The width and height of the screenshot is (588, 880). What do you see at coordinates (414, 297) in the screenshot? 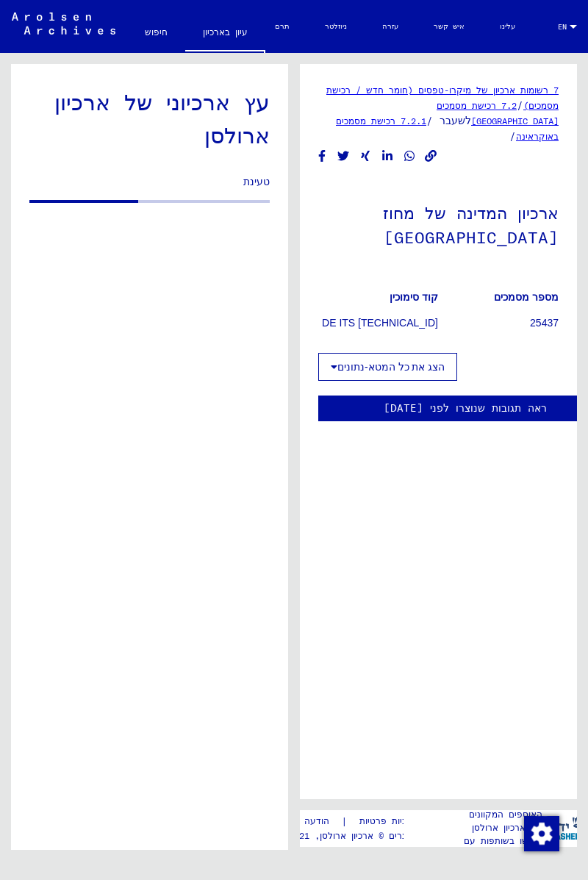
I see `b: קוד סימוכין` at bounding box center [414, 297].